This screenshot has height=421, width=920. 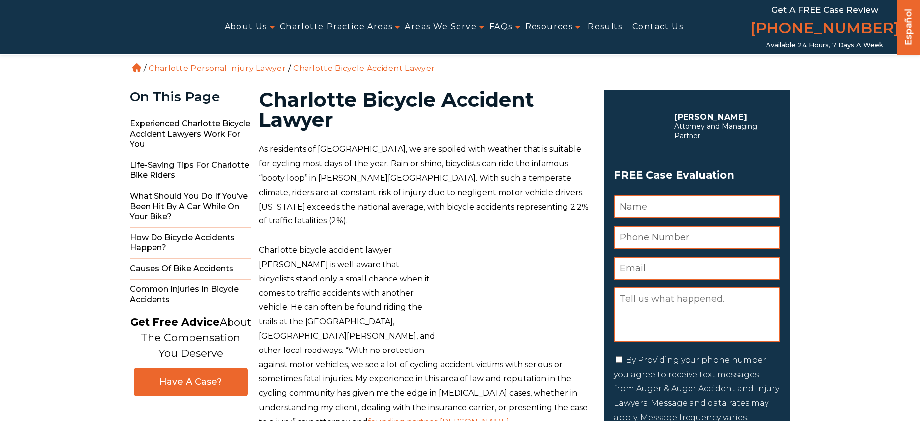 What do you see at coordinates (364, 68) in the screenshot?
I see `li: Charlotte Bicycle Accident Lawyer` at bounding box center [364, 68].